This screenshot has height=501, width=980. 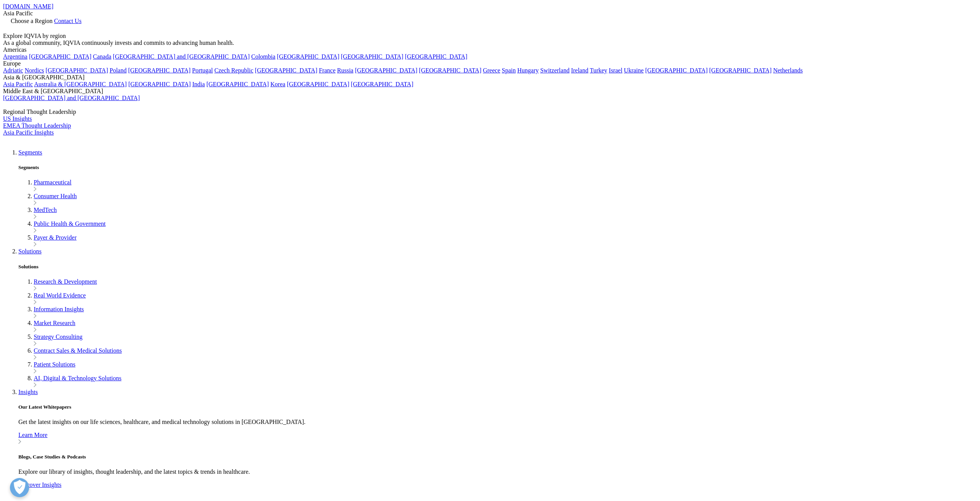 What do you see at coordinates (34, 70) in the screenshot?
I see `a: Nordics` at bounding box center [34, 70].